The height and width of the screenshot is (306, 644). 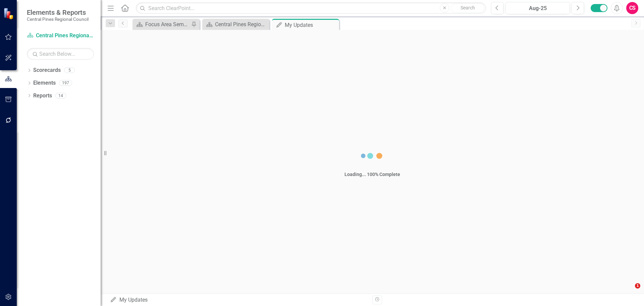 What do you see at coordinates (638, 286) in the screenshot?
I see `span: 1` at bounding box center [638, 286].